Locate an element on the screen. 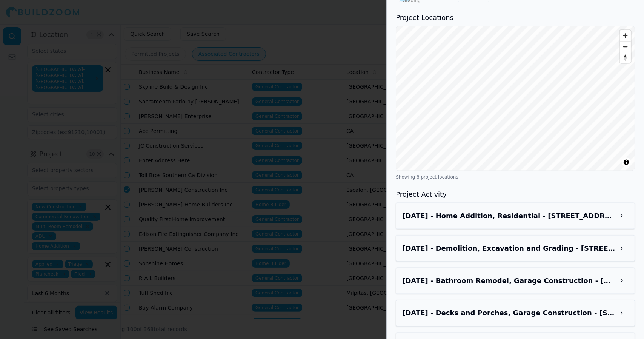 The image size is (644, 339). h3: Jul 20, 2025 - Demolition, Excavation and Grading - 4921 Hemlock St, Sacramento, CA, 95841 is located at coordinates (509, 248).